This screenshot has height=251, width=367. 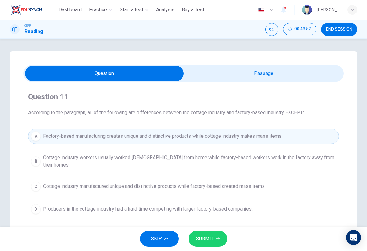 What do you see at coordinates (303, 29) in the screenshot?
I see `span: 00:43:52` at bounding box center [303, 29].